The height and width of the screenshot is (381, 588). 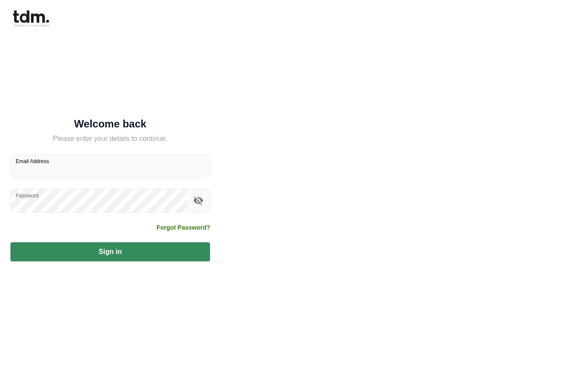 What do you see at coordinates (110, 124) in the screenshot?
I see `h5: Welcome back` at bounding box center [110, 124].